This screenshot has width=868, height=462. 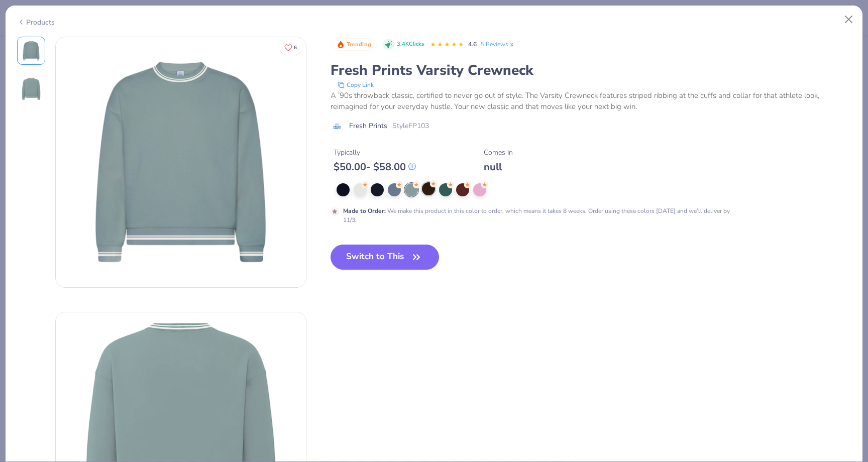 What do you see at coordinates (368, 126) in the screenshot?
I see `span: Fresh Prints` at bounding box center [368, 126].